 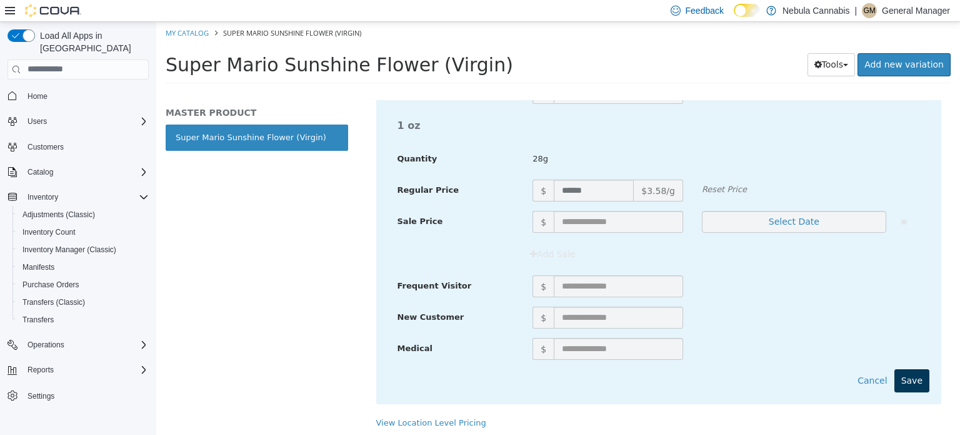 I want to click on a: My Catalog, so click(x=31, y=11).